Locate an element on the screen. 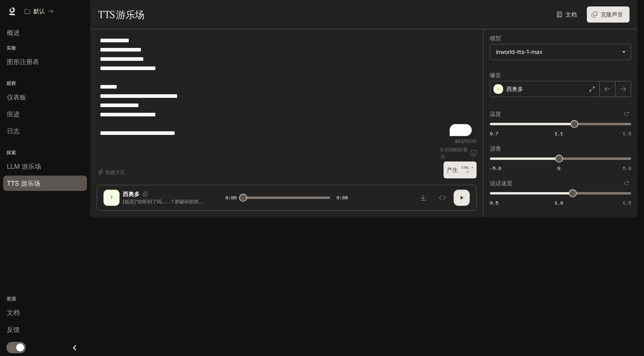  font: [低语]“你听到了吗……？那破碎的笑声……它就在你身后。”[愤怒]“黑暗不会保护你……它只会一步一步……一步地跟随……”[恐惧]“别回头！！！” is located at coordinates (164, 212).